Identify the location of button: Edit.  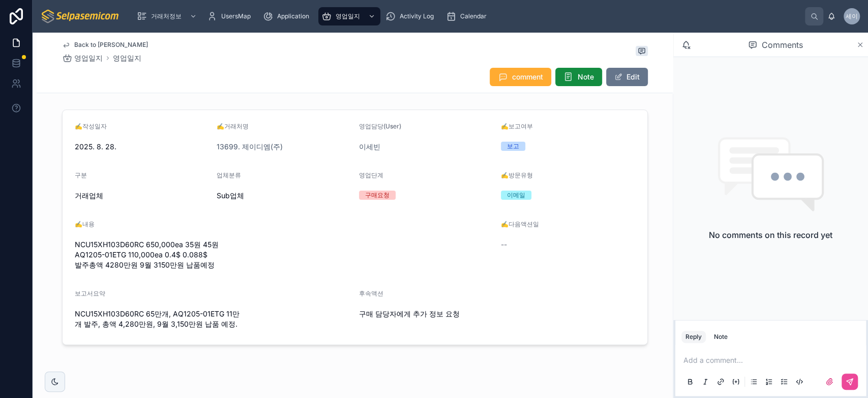
(627, 77).